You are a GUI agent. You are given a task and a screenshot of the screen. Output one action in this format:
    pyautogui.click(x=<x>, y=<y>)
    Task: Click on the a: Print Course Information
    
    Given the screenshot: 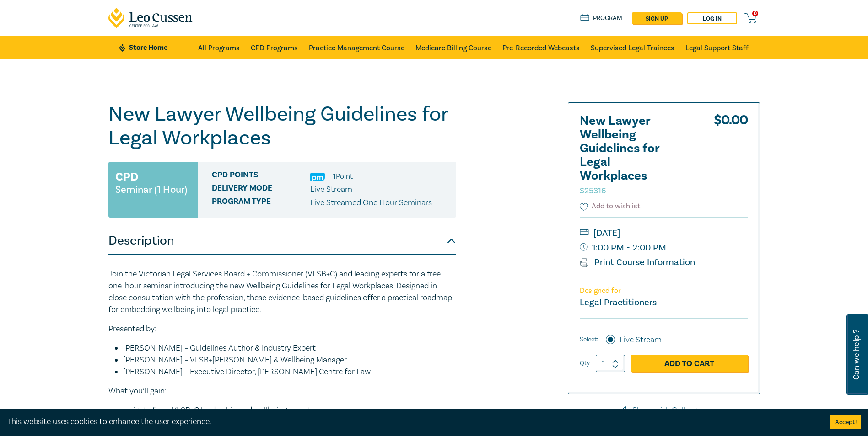 What is the action you would take?
    pyautogui.click(x=638, y=262)
    